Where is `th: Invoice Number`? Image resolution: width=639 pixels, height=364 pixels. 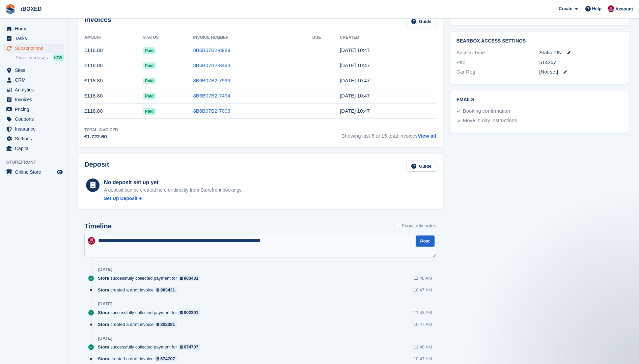 th: Invoice Number is located at coordinates (252, 38).